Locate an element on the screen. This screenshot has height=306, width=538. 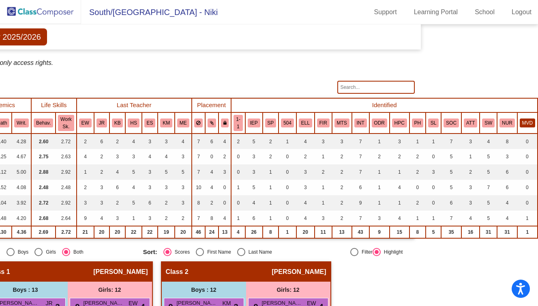
td: 15 is located at coordinates (399, 232).